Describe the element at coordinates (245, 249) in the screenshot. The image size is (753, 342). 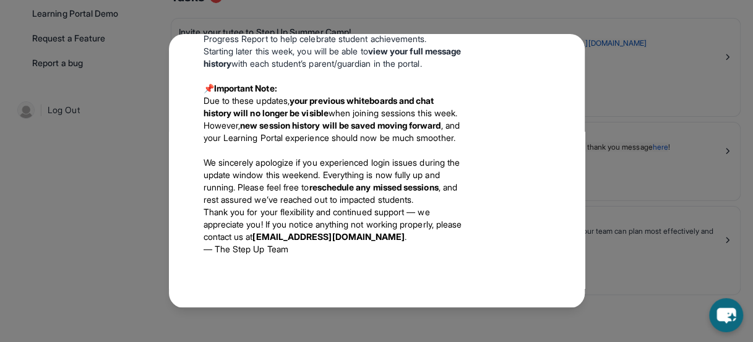
I see `span: — The Step Up Team` at that location.